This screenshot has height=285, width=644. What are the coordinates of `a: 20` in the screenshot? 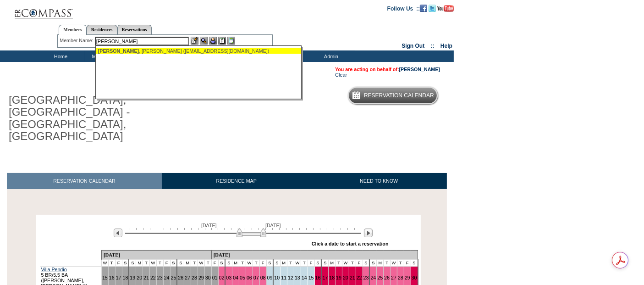 It's located at (139, 278).